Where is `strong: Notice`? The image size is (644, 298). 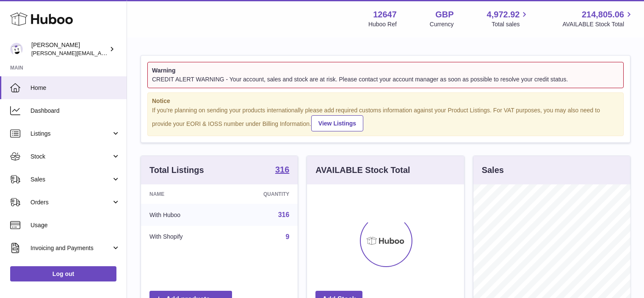
strong: Notice is located at coordinates (385, 101).